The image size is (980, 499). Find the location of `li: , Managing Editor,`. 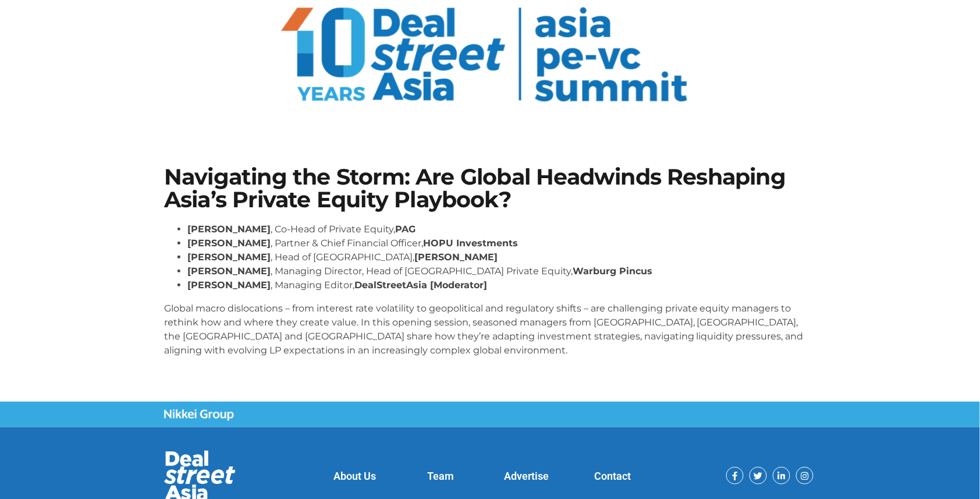

li: , Managing Editor, is located at coordinates (502, 286).